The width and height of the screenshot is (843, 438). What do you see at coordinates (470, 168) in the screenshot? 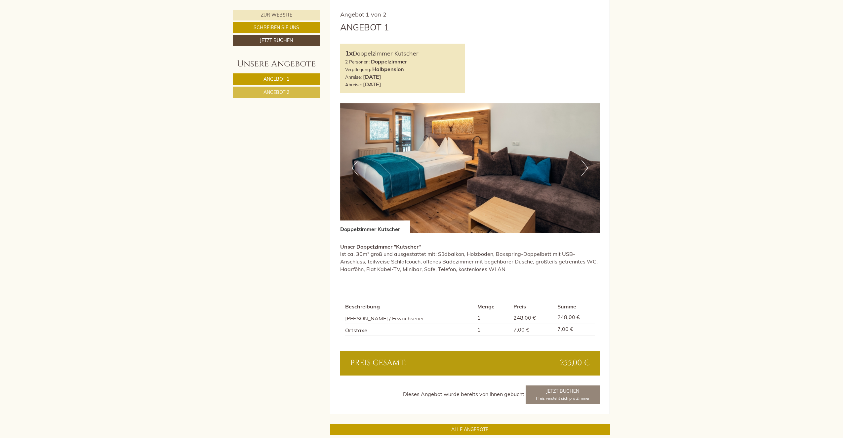
I see `img: image` at bounding box center [470, 168].